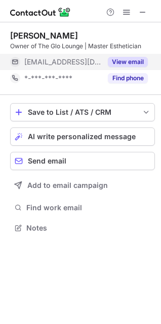  I want to click on button: Add to email campaign, so click(83, 185).